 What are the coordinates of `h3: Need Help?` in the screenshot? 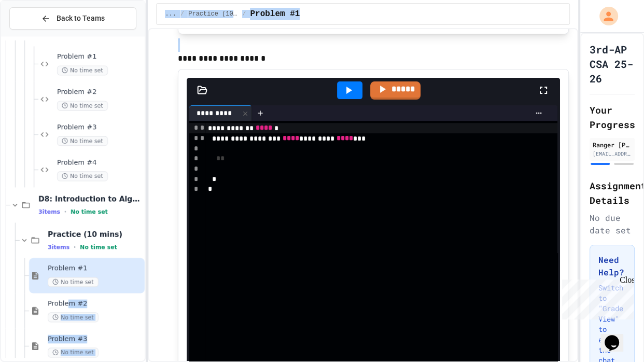 It's located at (612, 266).